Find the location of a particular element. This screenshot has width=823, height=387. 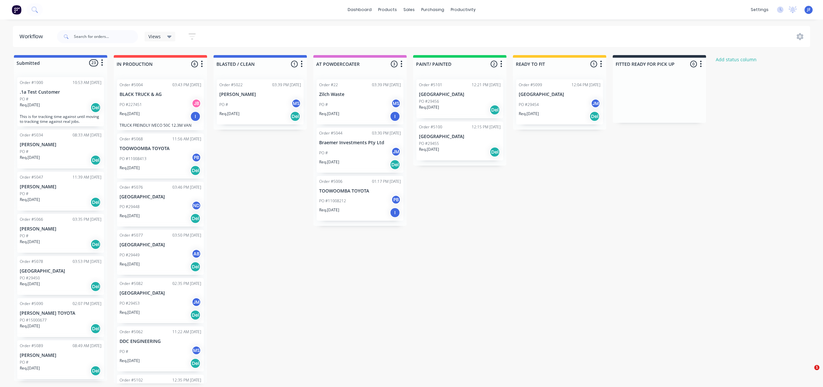

p: PO #29455 is located at coordinates (429, 144).